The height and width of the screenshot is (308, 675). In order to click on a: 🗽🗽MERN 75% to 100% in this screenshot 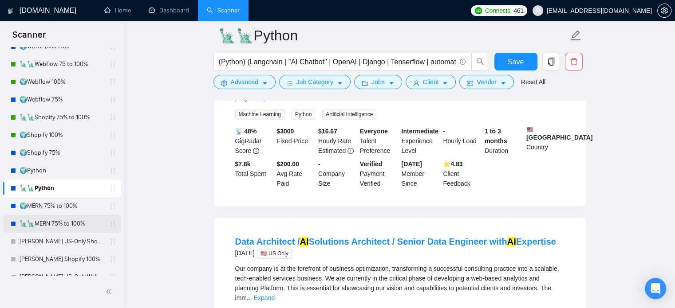, I will do `click(62, 224)`.